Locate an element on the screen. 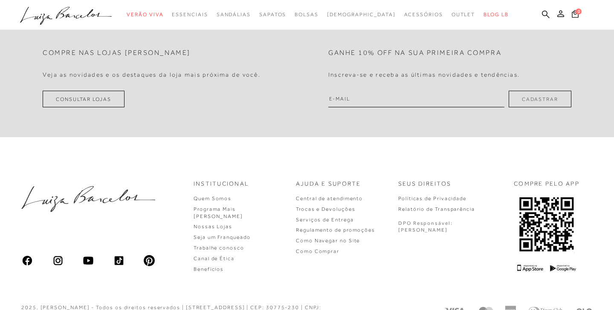  input: E-mail is located at coordinates (416, 99).